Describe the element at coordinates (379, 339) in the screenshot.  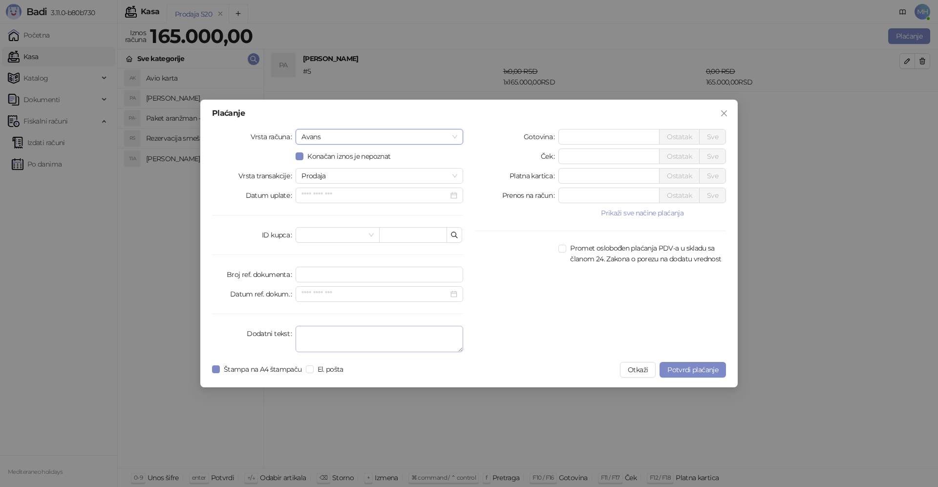
I see `textarea: Dodatni tekst` at that location.